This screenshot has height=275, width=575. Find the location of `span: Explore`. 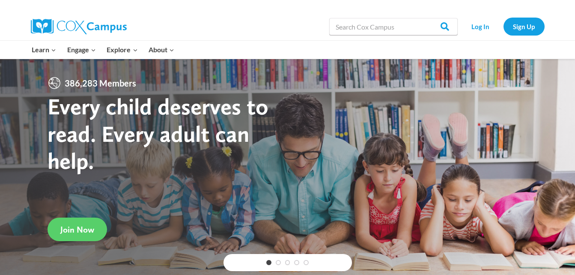

span: Explore is located at coordinates (122, 50).